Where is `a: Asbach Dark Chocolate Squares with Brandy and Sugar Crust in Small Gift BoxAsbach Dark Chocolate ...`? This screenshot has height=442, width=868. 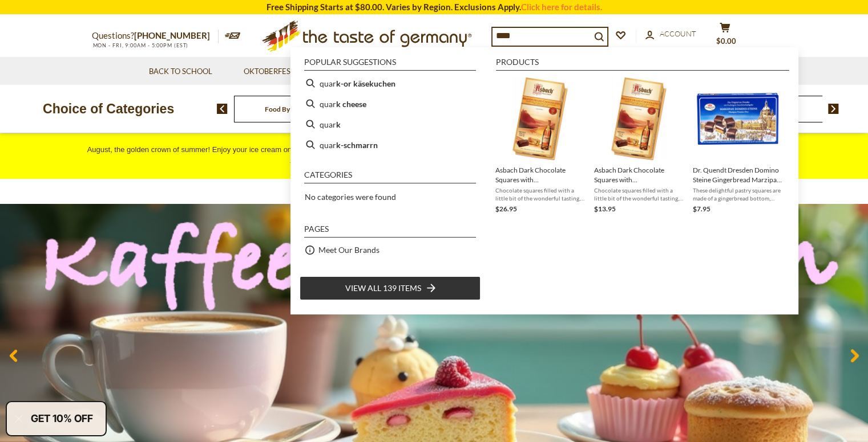
a: Asbach Dark Chocolate Squares with Brandy and Sugar Crust in Small Gift BoxAsbach Dark Chocolate ... is located at coordinates (638, 146).